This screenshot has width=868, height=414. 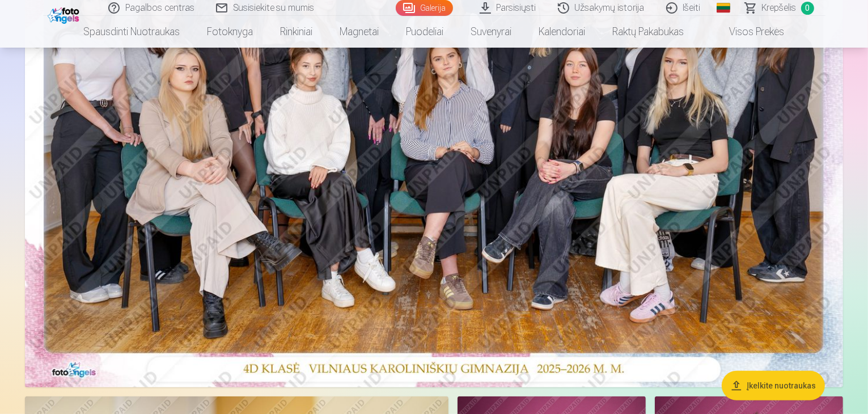 I want to click on span: Krepšelis, so click(x=779, y=8).